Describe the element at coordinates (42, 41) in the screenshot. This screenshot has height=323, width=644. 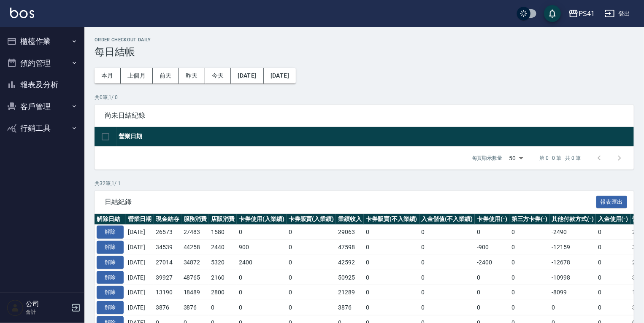
I see `button: 櫃檯作業` at that location.